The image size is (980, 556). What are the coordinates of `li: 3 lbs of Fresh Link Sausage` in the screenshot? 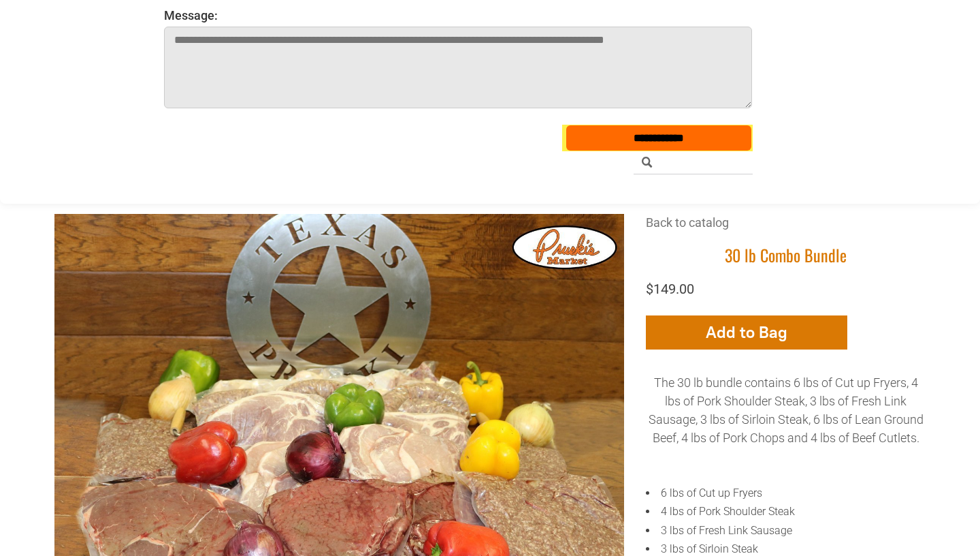 It's located at (786, 531).